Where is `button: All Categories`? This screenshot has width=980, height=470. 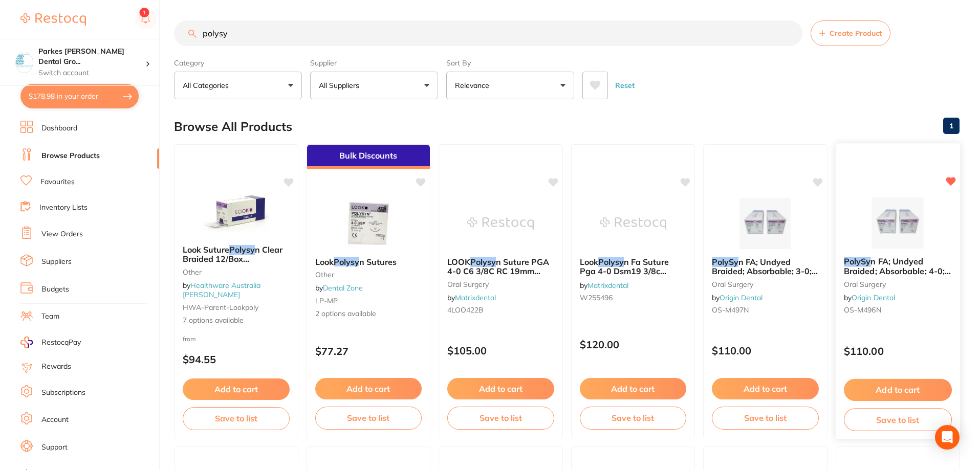 button: All Categories is located at coordinates (238, 85).